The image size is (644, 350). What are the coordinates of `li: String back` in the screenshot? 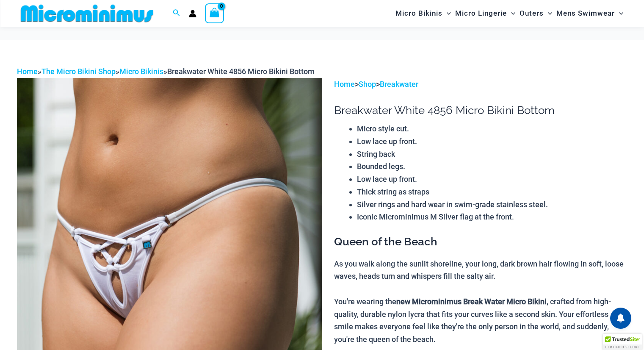 It's located at (492, 154).